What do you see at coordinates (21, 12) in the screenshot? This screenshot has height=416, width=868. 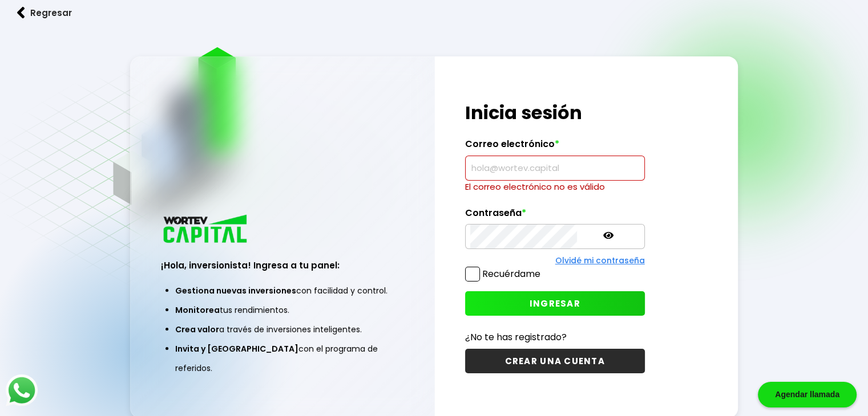 I see `img: flecha izquierda` at bounding box center [21, 12].